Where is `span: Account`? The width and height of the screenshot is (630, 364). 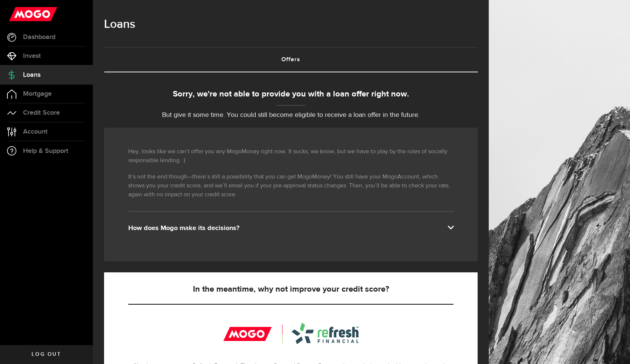
span: Account is located at coordinates (35, 132).